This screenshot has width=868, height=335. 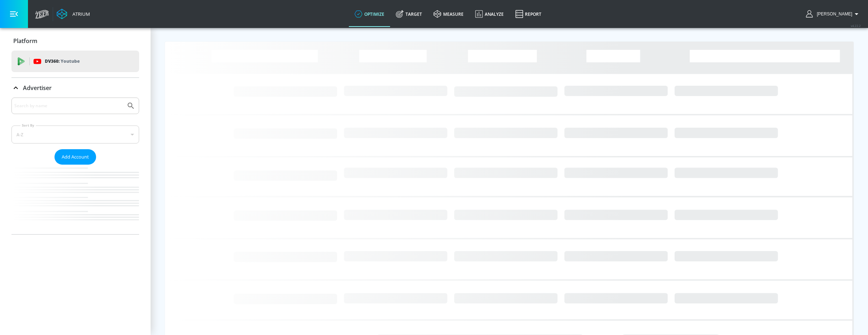 I want to click on button: Add Account, so click(x=75, y=157).